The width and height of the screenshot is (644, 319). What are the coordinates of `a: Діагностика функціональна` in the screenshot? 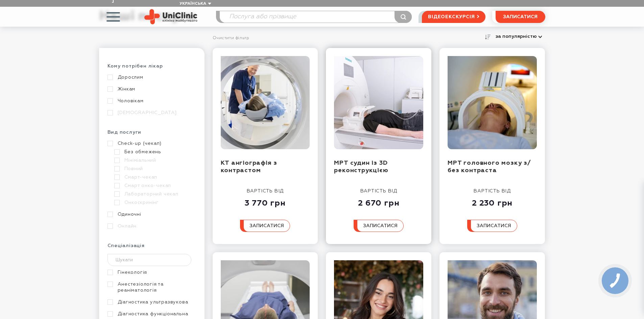 It's located at (151, 314).